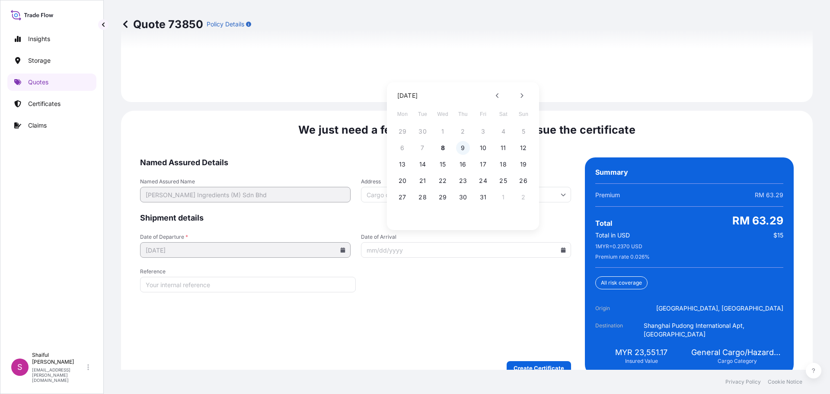  Describe the element at coordinates (538, 368) in the screenshot. I see `button: Create Certificate` at that location.